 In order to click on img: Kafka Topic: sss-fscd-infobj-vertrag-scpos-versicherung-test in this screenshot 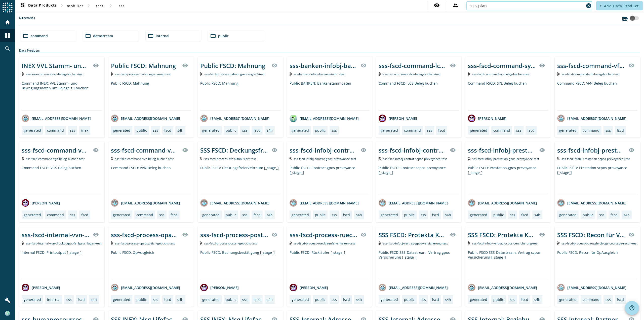, I will do `click(469, 243)`.